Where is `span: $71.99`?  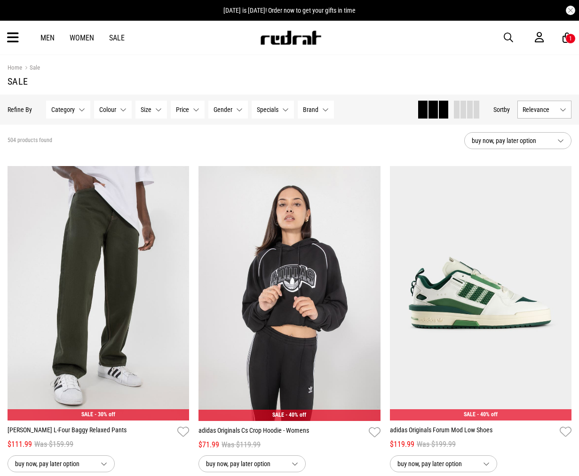
span: $71.99 is located at coordinates (209, 445).